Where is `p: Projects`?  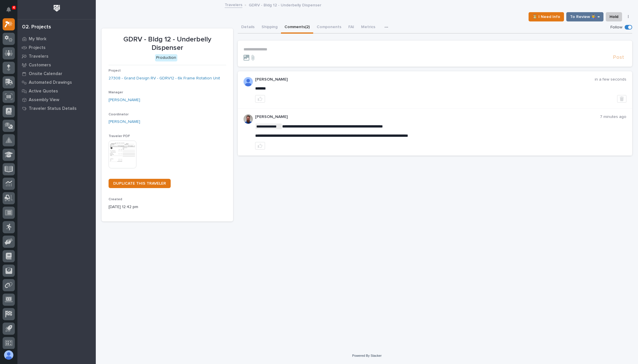
p: Projects is located at coordinates (37, 48).